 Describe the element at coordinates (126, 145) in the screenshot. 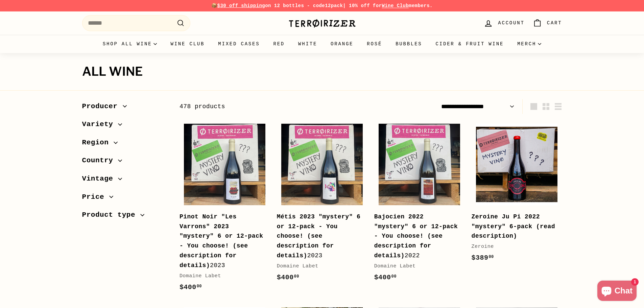

I see `button: Region` at that location.